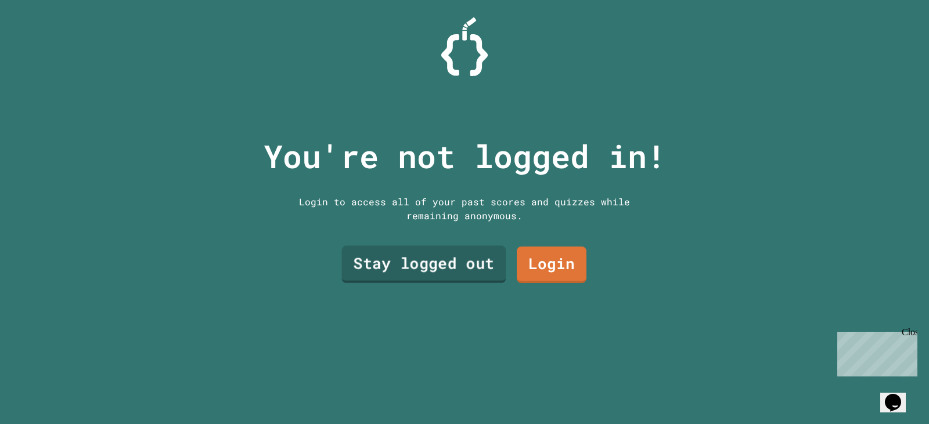  Describe the element at coordinates (464, 209) in the screenshot. I see `div: Login to access all of your past scores and quizzes while remaining anonymous.` at that location.